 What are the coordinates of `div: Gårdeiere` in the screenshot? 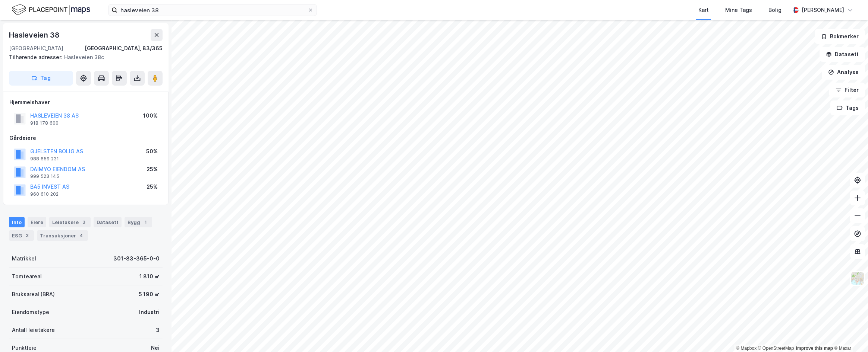 It's located at (86, 138).